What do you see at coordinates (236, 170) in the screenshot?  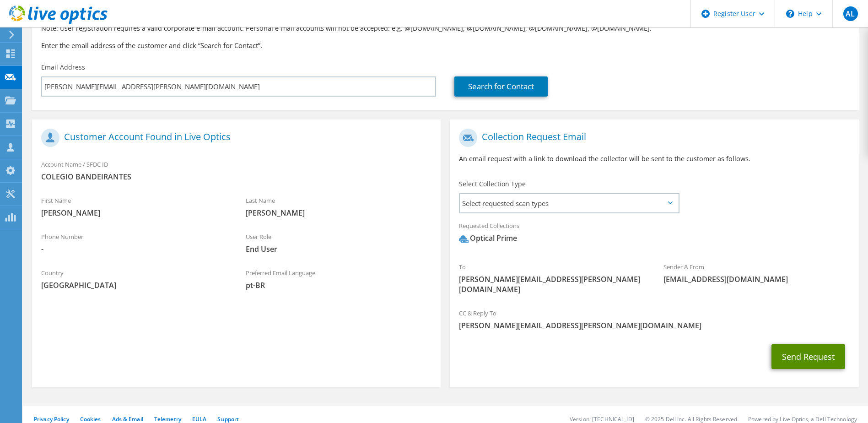 I see `div: Account Name / SFDC ID` at bounding box center [236, 170].